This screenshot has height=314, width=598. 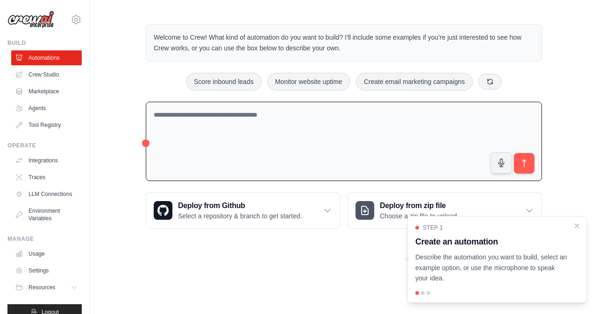 What do you see at coordinates (42, 288) in the screenshot?
I see `span: Resources` at bounding box center [42, 288].